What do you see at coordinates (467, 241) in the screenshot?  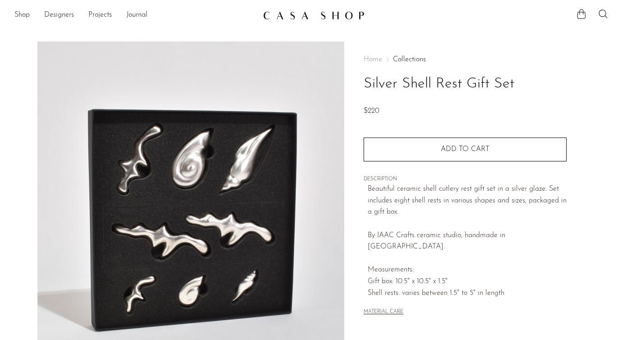 I see `p: Beautiful ceramic shell cutlery rest gift set in a silver glaze. Set includes eight shell rests i...` at bounding box center [467, 241].